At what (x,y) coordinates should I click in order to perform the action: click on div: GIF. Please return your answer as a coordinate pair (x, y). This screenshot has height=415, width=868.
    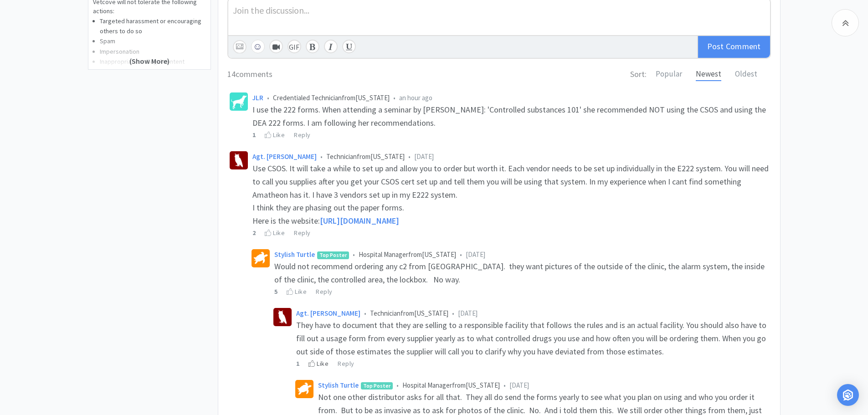
    Looking at the image, I should click on (294, 46).